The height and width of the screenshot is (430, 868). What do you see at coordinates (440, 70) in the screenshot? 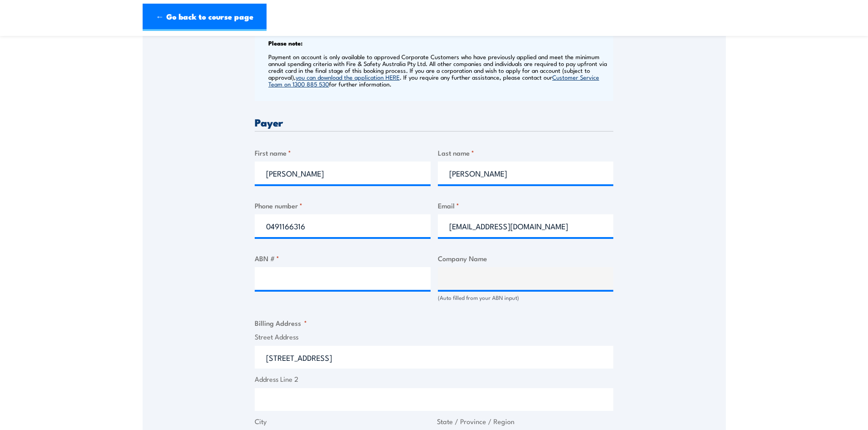
I see `p: Payment on account is only available to approved Corporate Customers who have previously applied ...` at bounding box center [440, 70].